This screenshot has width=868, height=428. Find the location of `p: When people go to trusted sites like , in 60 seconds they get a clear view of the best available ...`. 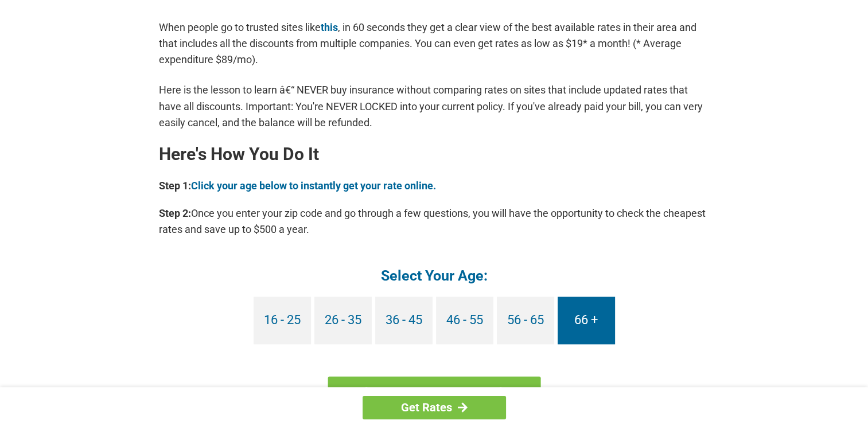

p: When people go to trusted sites like , in 60 seconds they get a clear view of the best available ... is located at coordinates (434, 44).